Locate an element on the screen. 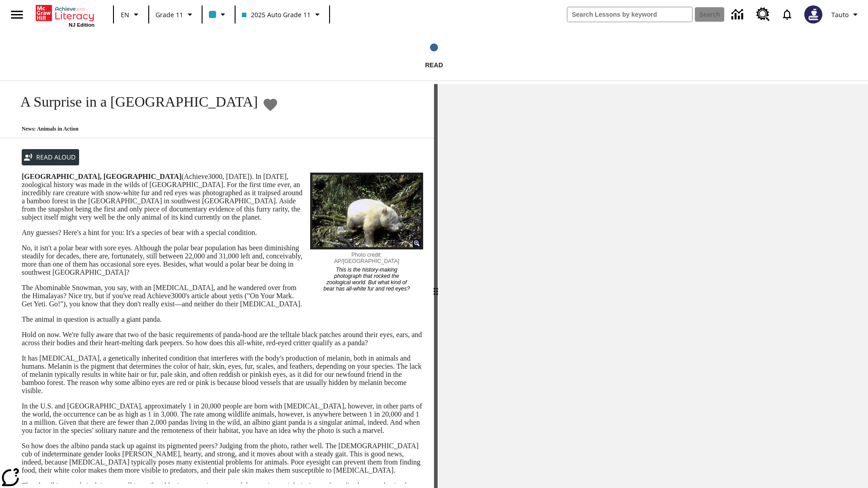 Image resolution: width=868 pixels, height=488 pixels. a: Data Center is located at coordinates (738, 14).